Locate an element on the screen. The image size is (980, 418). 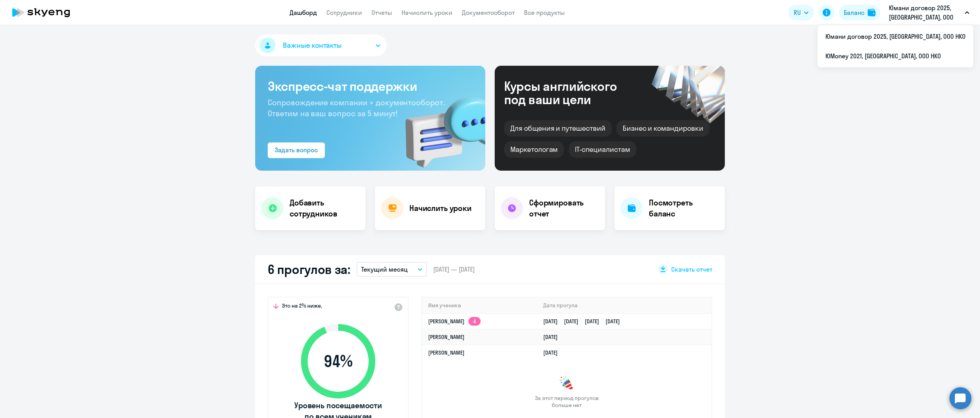
a: Отчеты is located at coordinates (381, 12).